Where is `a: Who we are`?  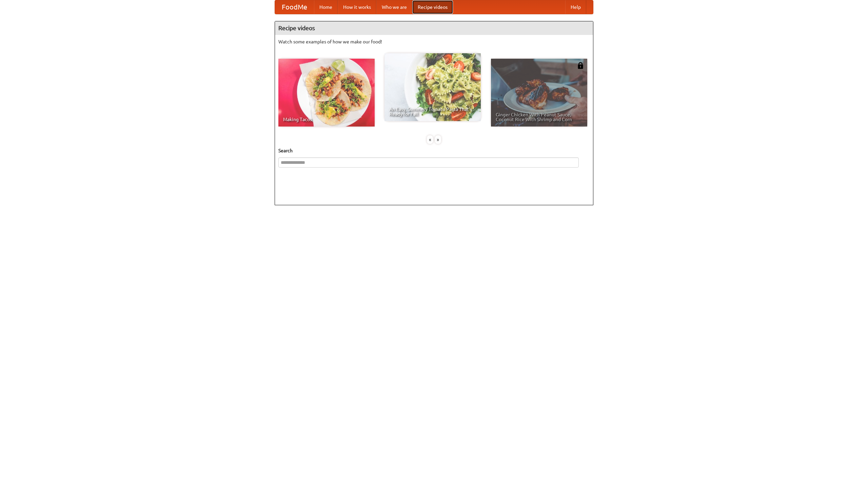
a: Who we are is located at coordinates (395, 7).